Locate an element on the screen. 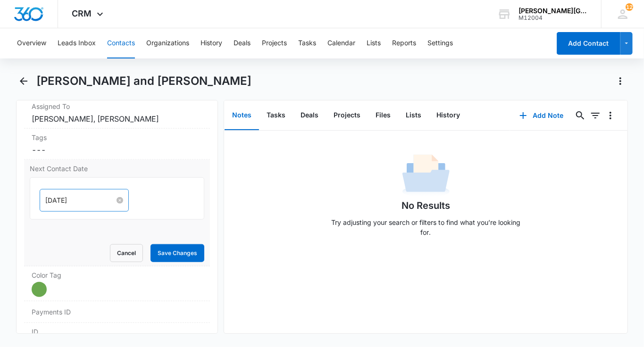  button: Actions is located at coordinates (621, 81).